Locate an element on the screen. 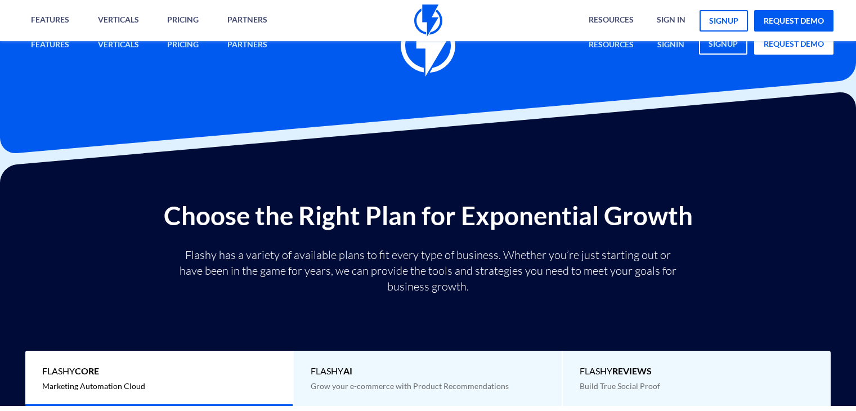 This screenshot has width=856, height=411. p: Flashy has a variety of available plans to fit every type of business. Whether you’re just starti... is located at coordinates (428, 271).